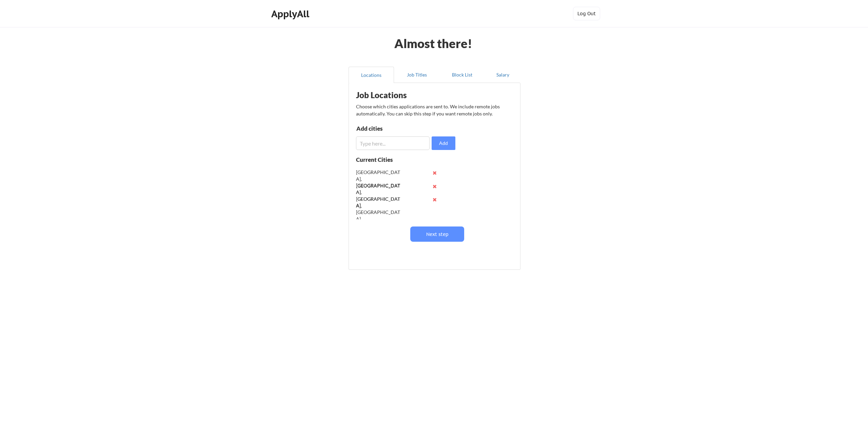 The width and height of the screenshot is (868, 433). I want to click on button: Next step, so click(437, 234).